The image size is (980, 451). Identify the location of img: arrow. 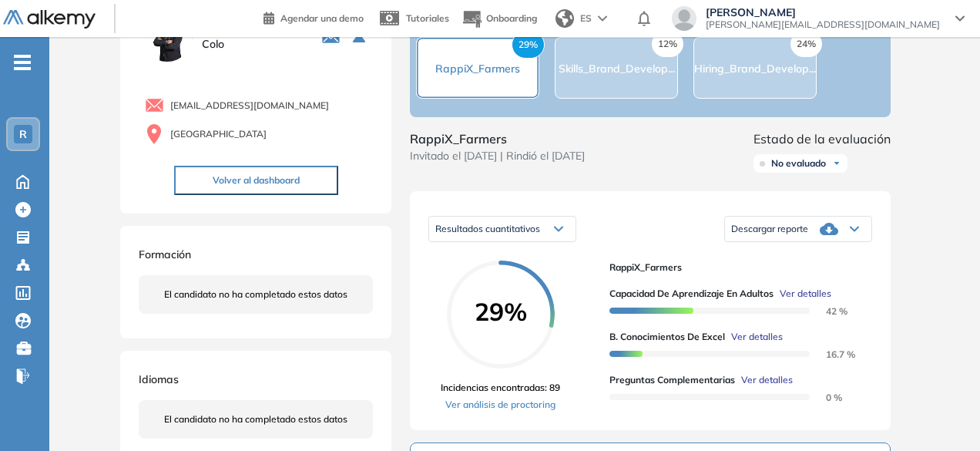
(603, 19).